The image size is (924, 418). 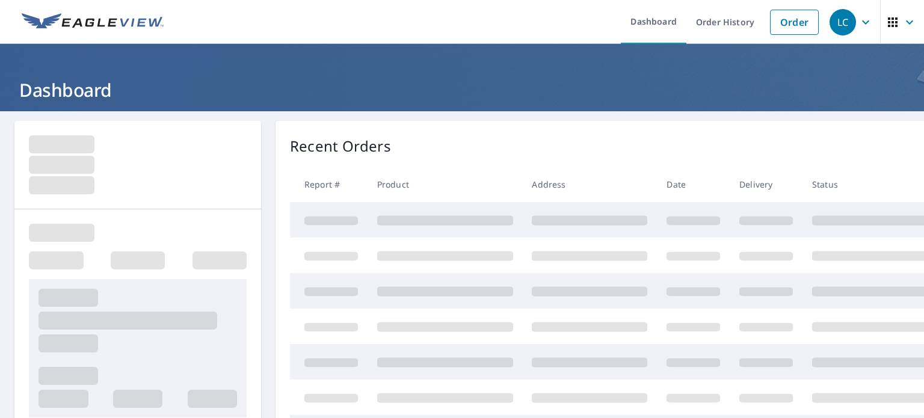 What do you see at coordinates (589, 184) in the screenshot?
I see `th: Address` at bounding box center [589, 184].